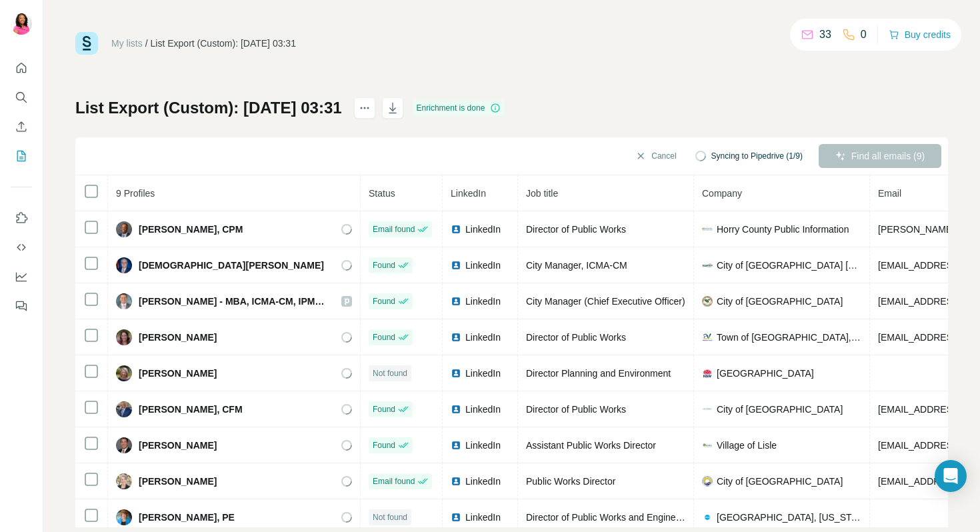  I want to click on span: Director Planning and Environment, so click(598, 374).